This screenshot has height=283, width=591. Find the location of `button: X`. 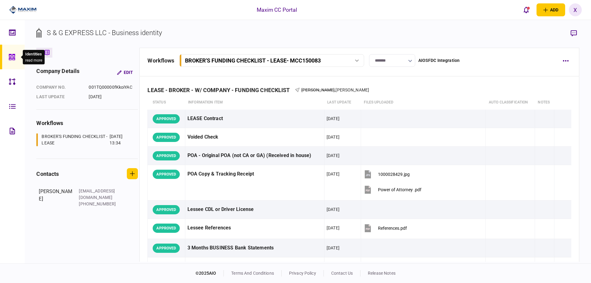

button: X is located at coordinates (575, 10).